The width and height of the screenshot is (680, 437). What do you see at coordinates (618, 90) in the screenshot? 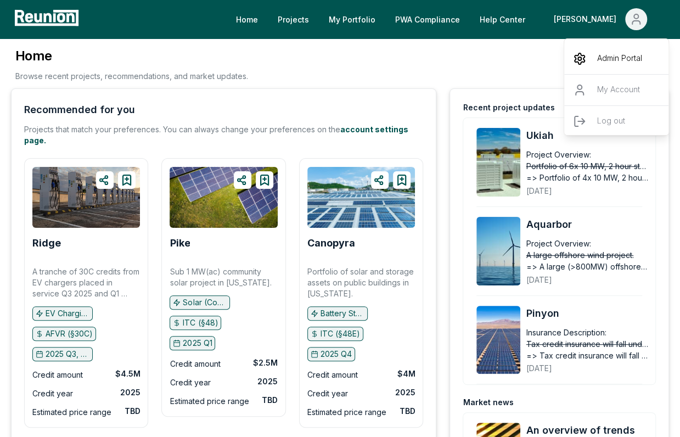
I see `p: My Account` at bounding box center [618, 90].